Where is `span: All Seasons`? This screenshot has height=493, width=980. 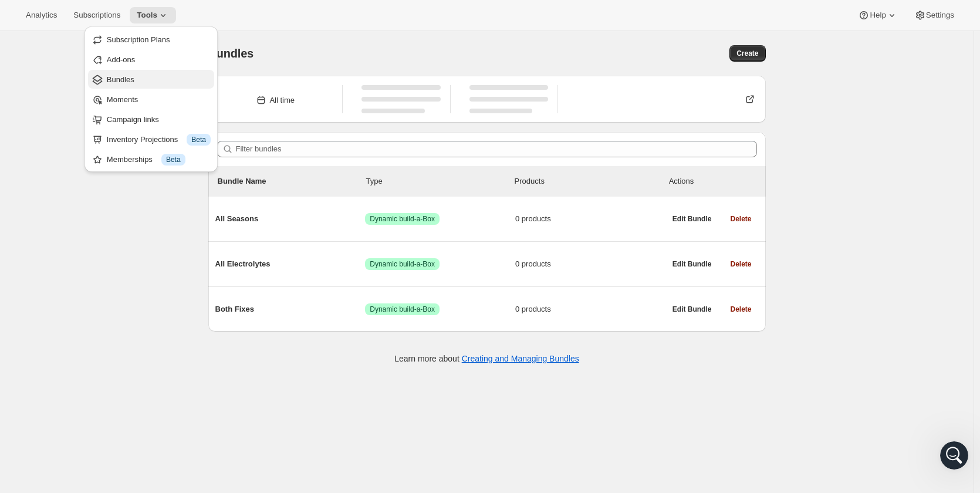
span: All Seasons is located at coordinates (290, 219).